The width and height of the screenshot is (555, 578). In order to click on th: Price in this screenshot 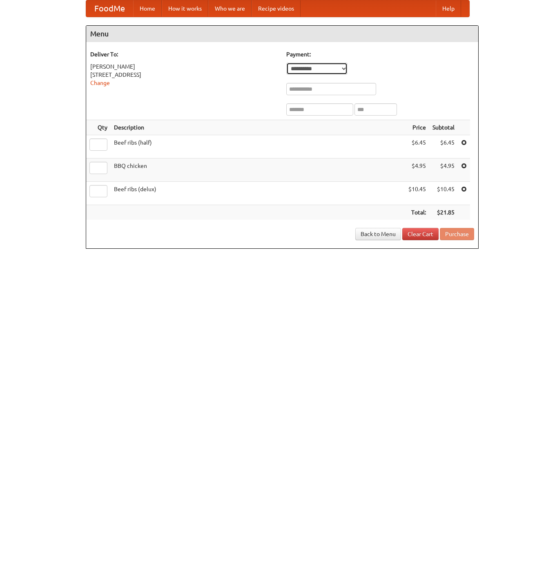, I will do `click(417, 127)`.